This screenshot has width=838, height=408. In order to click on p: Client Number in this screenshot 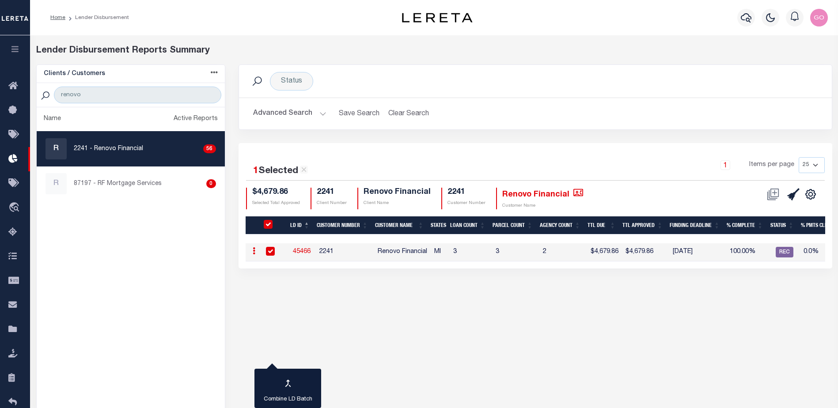, I will do `click(332, 203)`.